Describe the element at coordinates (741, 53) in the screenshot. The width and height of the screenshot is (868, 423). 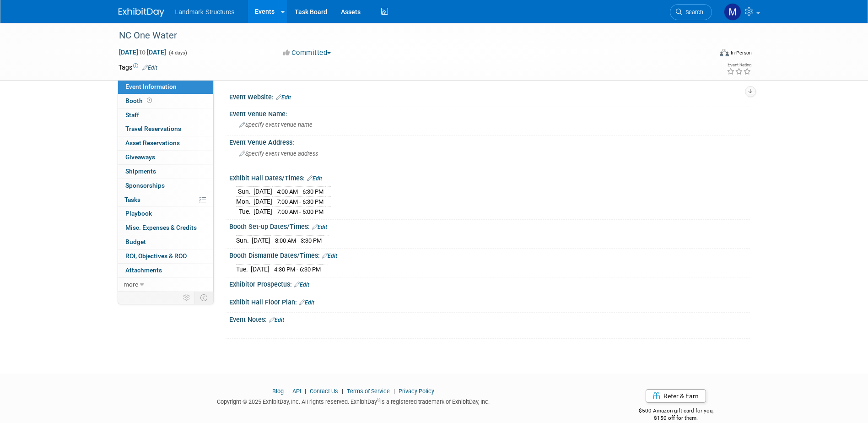
I see `div: In-Person` at that location.